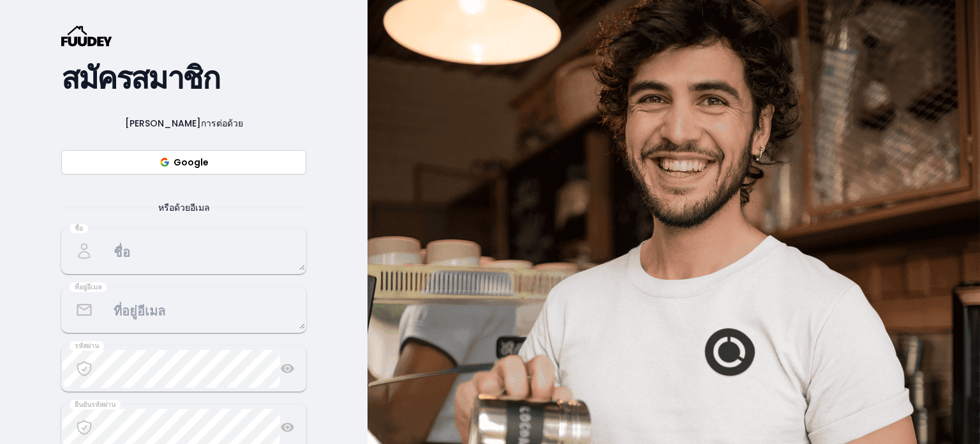  Describe the element at coordinates (184, 162) in the screenshot. I see `button: Google` at that location.